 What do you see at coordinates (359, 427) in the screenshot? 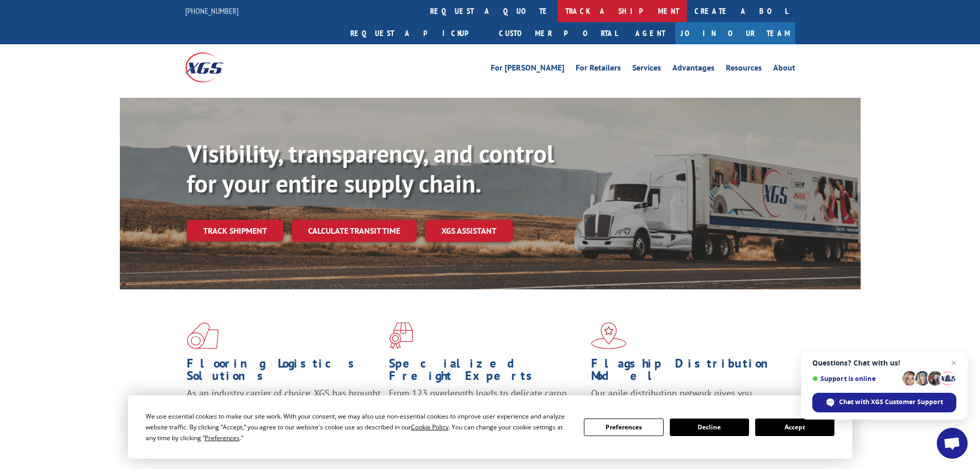
I see `div: We use essential cookies to make our site work. With your consent, we may also use non-essential ...` at bounding box center [359, 427].